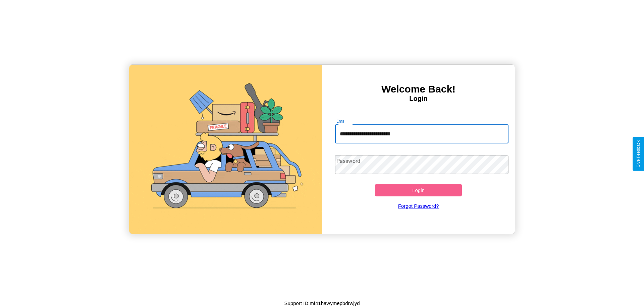 The width and height of the screenshot is (644, 308). I want to click on div: Give Feedback, so click(638, 154).